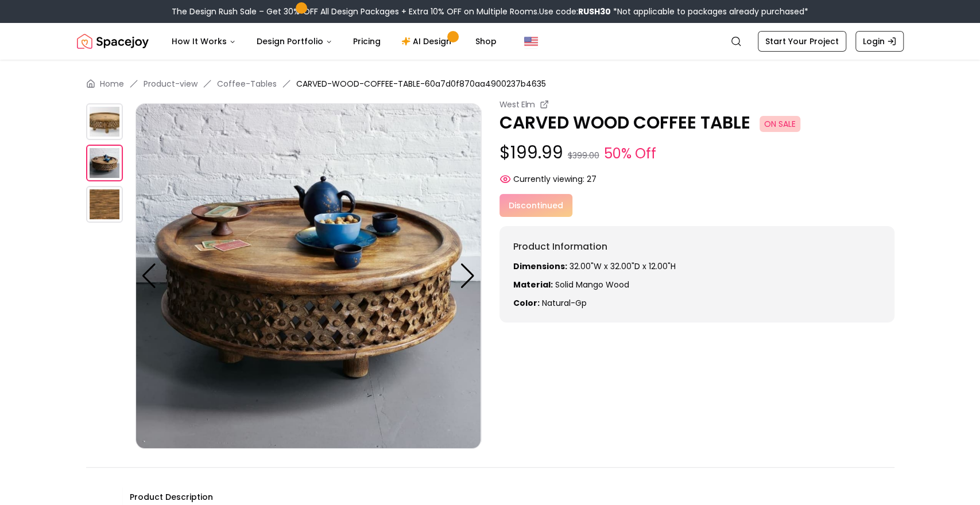 The width and height of the screenshot is (980, 505). What do you see at coordinates (105, 121) in the screenshot?
I see `img: https://storage.googleapis.com/spacejoy-main/assets/60a7d0f870aa4900237b4635/product_0_glgnlnoj632e` at bounding box center [105, 121].